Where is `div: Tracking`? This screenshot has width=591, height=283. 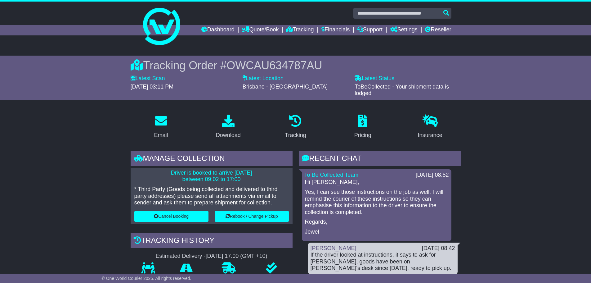
div: Tracking is located at coordinates (295, 135).